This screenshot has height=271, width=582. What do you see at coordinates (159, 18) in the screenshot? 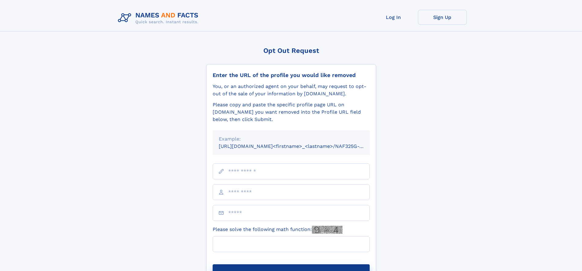
I see `img: Logo Names and Facts` at bounding box center [159, 18].